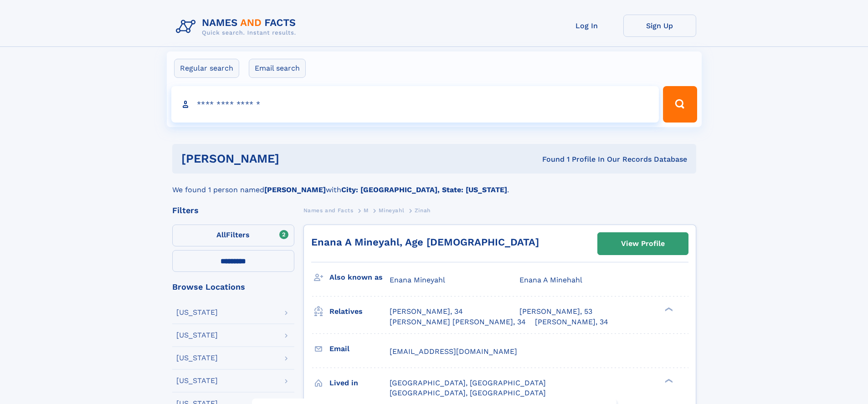  Describe the element at coordinates (417, 280) in the screenshot. I see `span: Enana Mineyahl` at that location.